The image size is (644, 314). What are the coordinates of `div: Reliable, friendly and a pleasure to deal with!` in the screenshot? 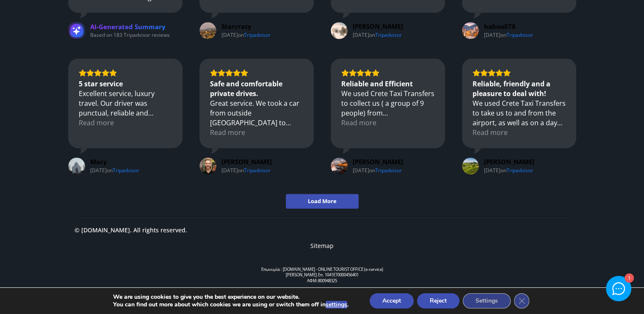 It's located at (519, 88).